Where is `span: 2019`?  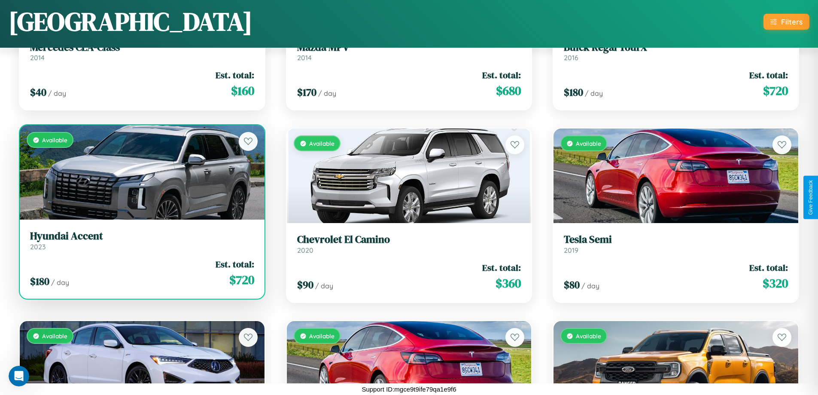
span: 2019 is located at coordinates (571, 250).